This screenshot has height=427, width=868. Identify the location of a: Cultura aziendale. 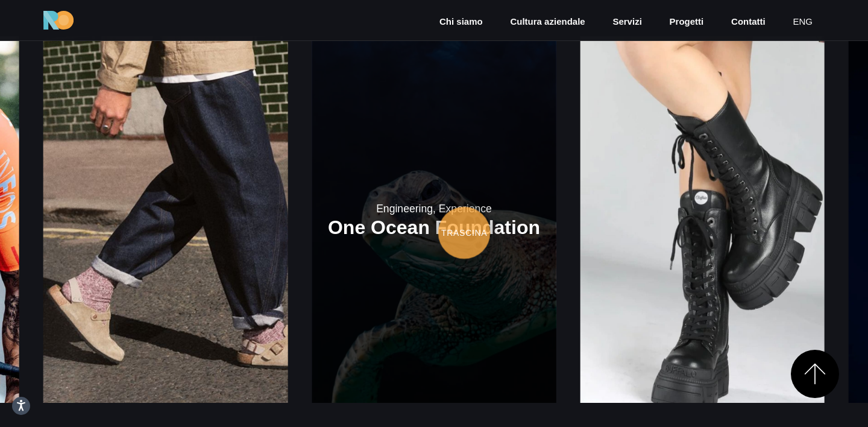
(548, 21).